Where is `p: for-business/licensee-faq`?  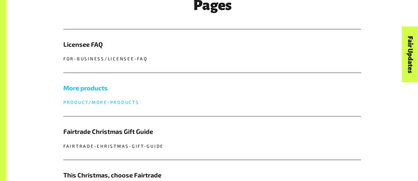 p: for-business/licensee-faq is located at coordinates (212, 59).